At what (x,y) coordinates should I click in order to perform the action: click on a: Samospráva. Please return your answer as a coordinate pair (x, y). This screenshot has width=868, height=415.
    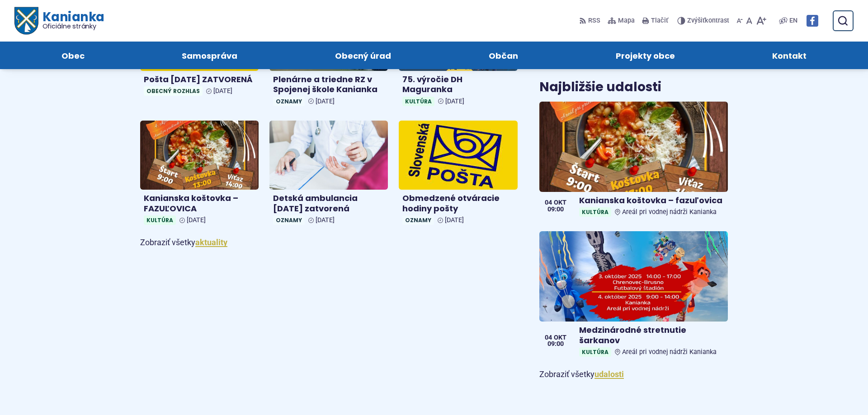
    Looking at the image, I should click on (210, 55).